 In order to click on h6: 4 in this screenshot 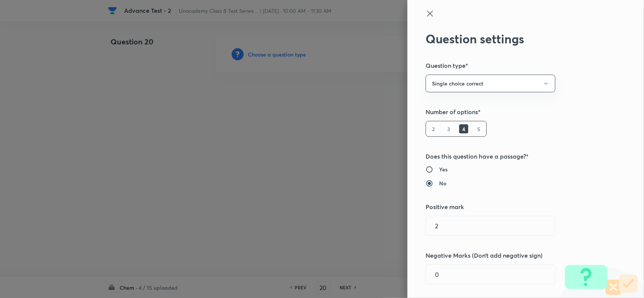, I will do `click(464, 129)`.